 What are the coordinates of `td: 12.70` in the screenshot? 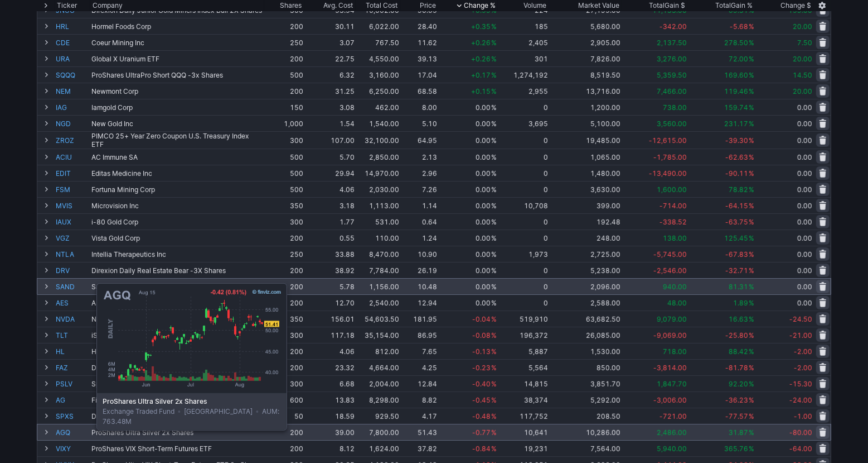 It's located at (330, 302).